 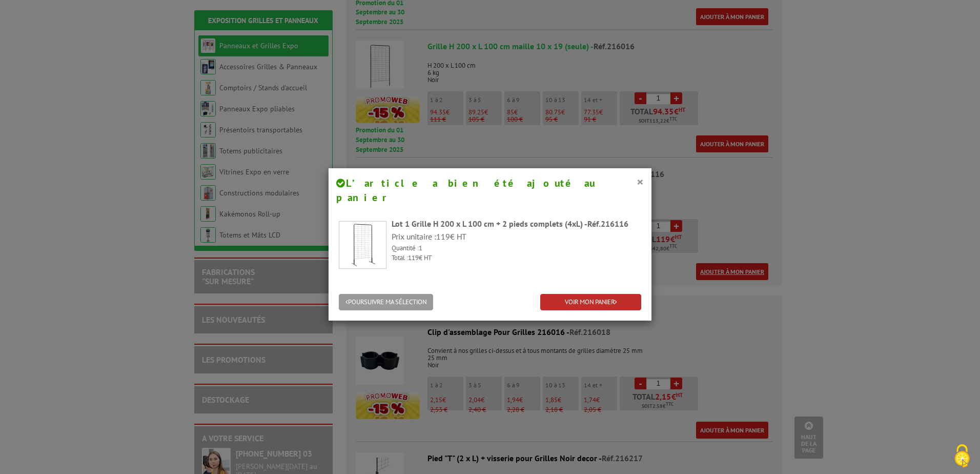 What do you see at coordinates (386, 302) in the screenshot?
I see `button: POURSUIVRE MA SÉLECTION` at bounding box center [386, 302].